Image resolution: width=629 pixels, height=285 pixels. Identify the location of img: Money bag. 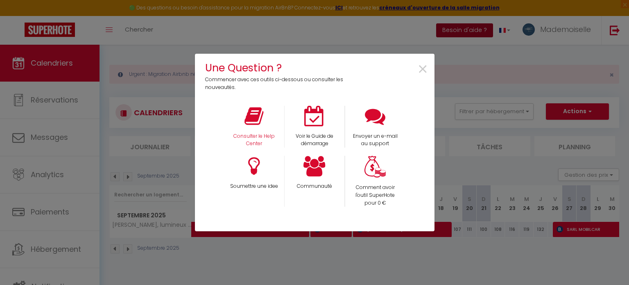
(375, 166).